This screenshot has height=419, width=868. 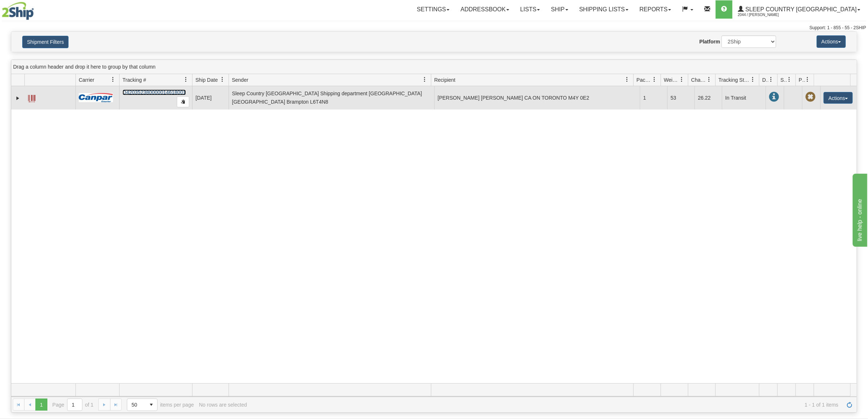 What do you see at coordinates (151, 405) in the screenshot?
I see `span: select` at bounding box center [151, 405].